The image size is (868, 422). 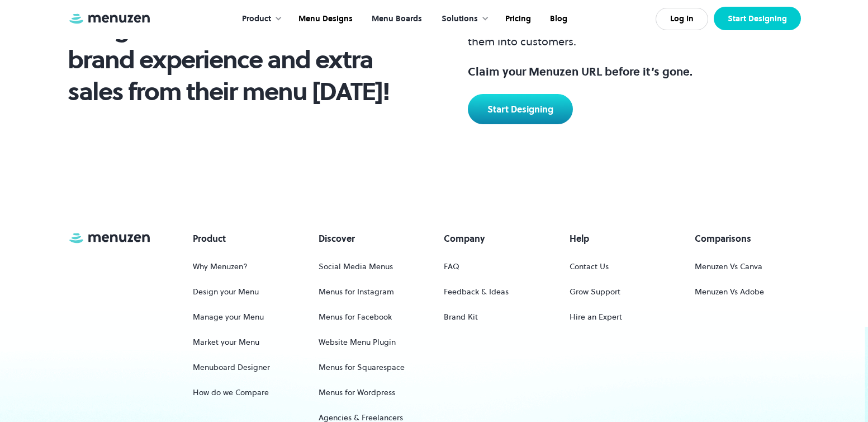 What do you see at coordinates (357, 342) in the screenshot?
I see `a: Website Menu Plugin` at bounding box center [357, 342].